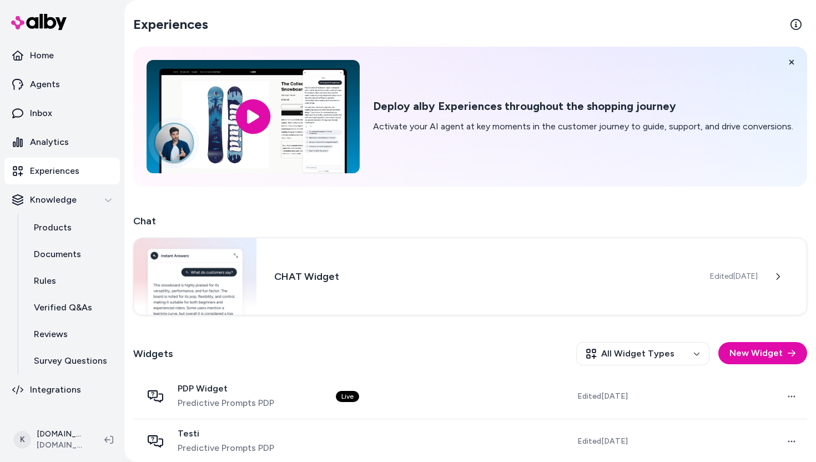 The height and width of the screenshot is (462, 816). Describe the element at coordinates (51, 334) in the screenshot. I see `p: Reviews` at that location.